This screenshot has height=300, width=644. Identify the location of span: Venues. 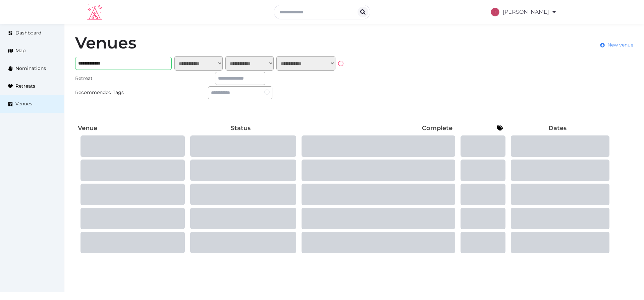
(24, 104).